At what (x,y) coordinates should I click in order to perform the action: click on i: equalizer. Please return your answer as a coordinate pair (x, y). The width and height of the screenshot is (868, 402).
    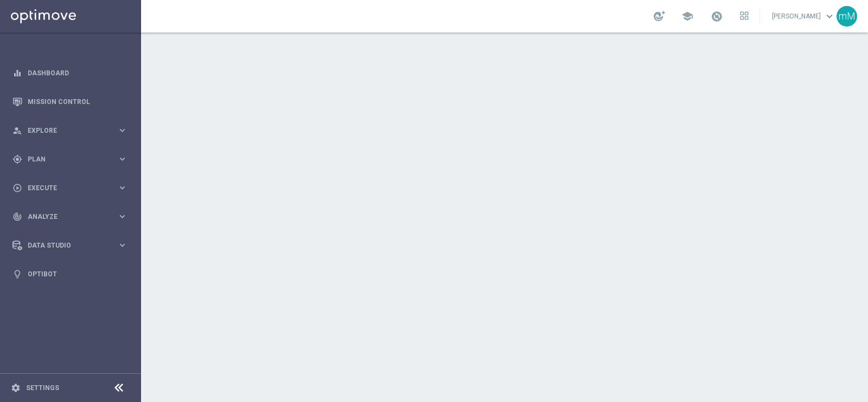
    Looking at the image, I should click on (17, 73).